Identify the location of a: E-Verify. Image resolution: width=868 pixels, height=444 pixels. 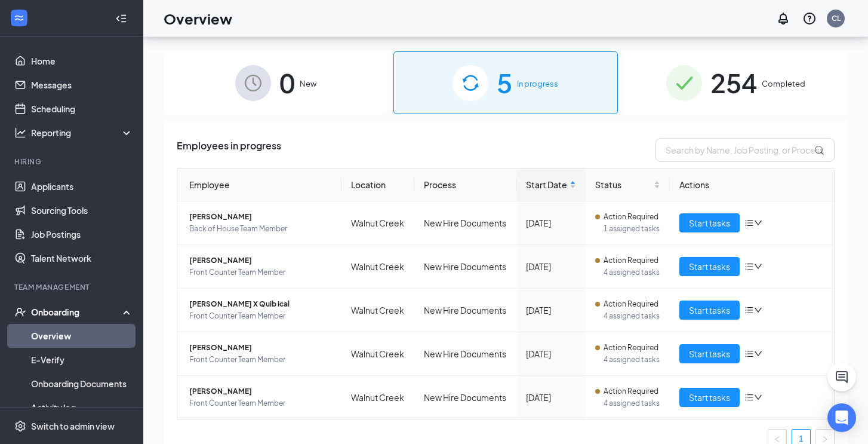
(82, 360).